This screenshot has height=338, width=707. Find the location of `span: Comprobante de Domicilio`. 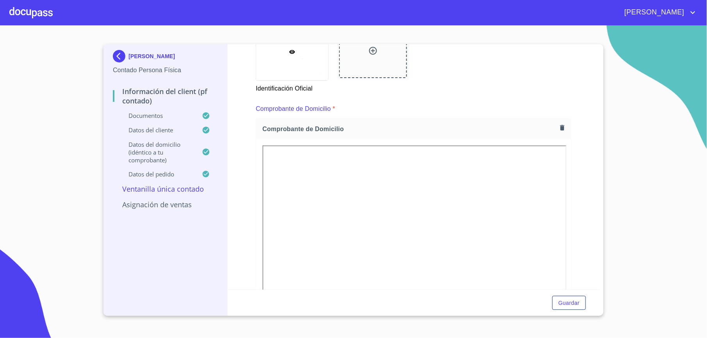

span: Comprobante de Domicilio is located at coordinates (410, 129).